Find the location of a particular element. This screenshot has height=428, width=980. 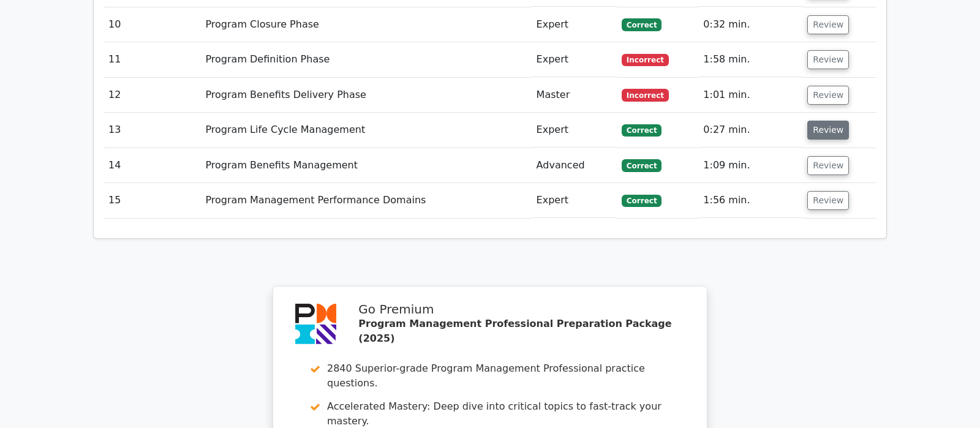

td: 12 is located at coordinates (152, 95).